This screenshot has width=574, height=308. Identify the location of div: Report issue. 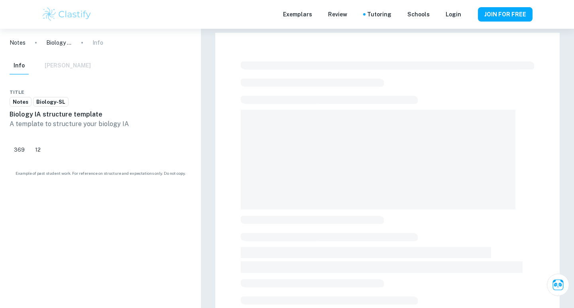
(188, 92).